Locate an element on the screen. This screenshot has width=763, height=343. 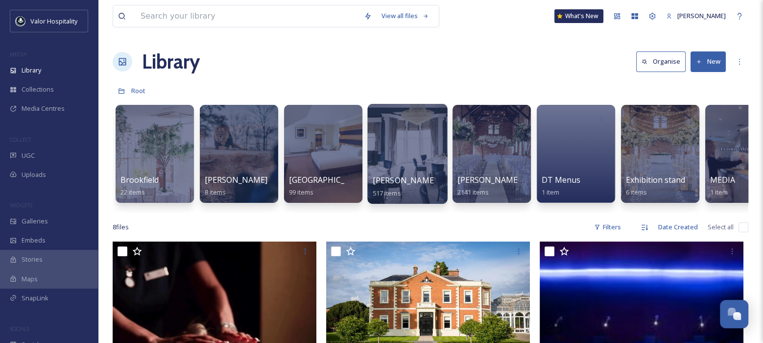
span: Collections is located at coordinates (38, 89).